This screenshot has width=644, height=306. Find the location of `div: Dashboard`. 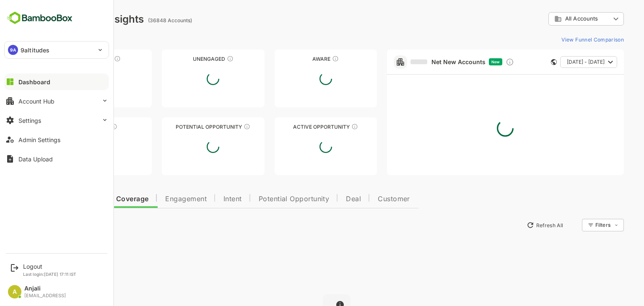

div: Dashboard is located at coordinates (35, 82).